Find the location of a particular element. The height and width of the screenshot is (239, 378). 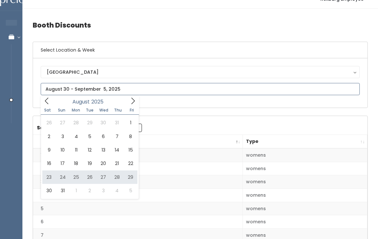

span: September 1, 2025 is located at coordinates (76, 190).